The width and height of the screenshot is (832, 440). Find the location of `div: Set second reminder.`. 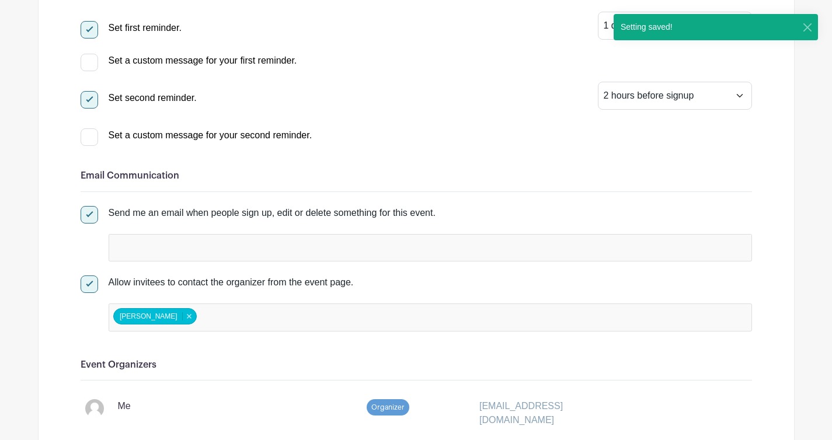

div: Set second reminder. is located at coordinates (152, 98).